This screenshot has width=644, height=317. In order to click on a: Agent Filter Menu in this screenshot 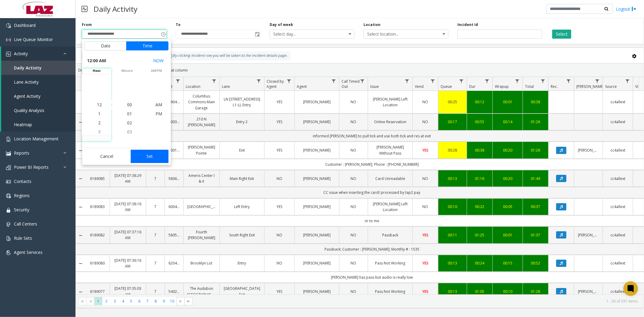, I will do `click(334, 81)`.